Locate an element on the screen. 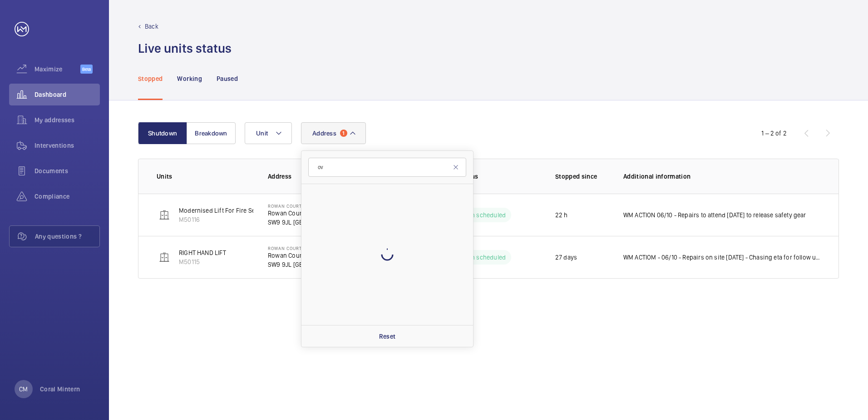  p: RIGHT HAND LIFT is located at coordinates (203, 253).